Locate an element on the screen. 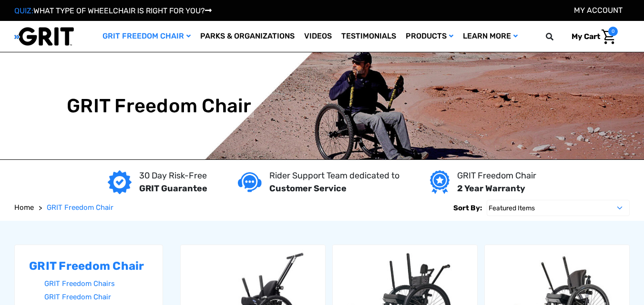 Image resolution: width=644 pixels, height=305 pixels. a: Account is located at coordinates (598, 10).